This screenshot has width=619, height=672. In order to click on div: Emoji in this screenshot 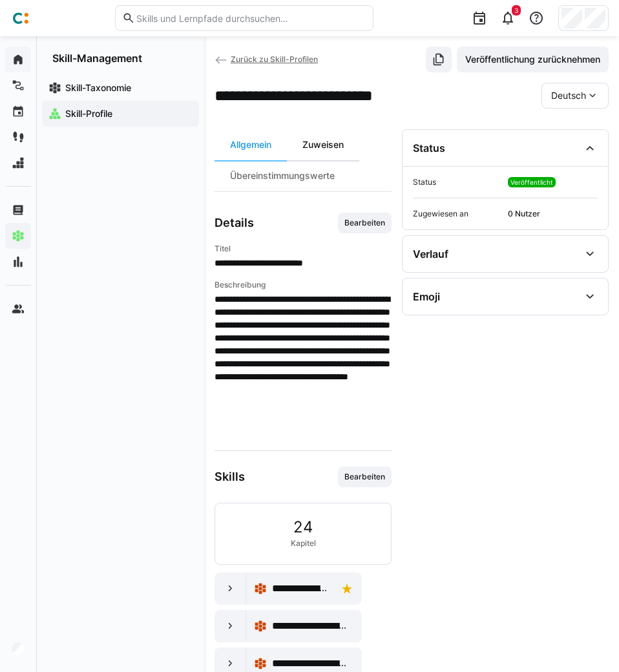, I will do `click(427, 296)`.